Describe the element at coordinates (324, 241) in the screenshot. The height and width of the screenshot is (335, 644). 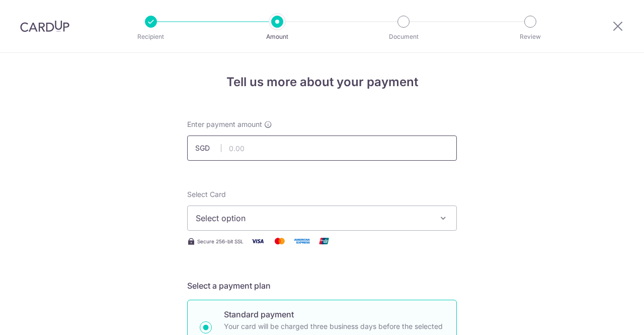
I see `img: Union Pay` at that location.